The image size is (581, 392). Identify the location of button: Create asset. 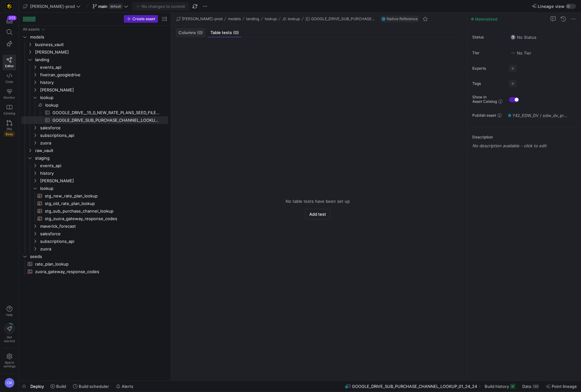
(141, 19).